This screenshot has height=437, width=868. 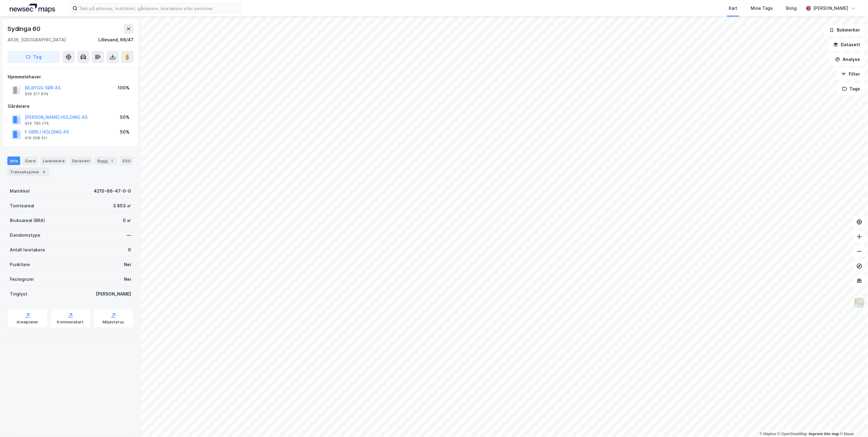 I want to click on div: Transaksjoner, so click(x=28, y=172).